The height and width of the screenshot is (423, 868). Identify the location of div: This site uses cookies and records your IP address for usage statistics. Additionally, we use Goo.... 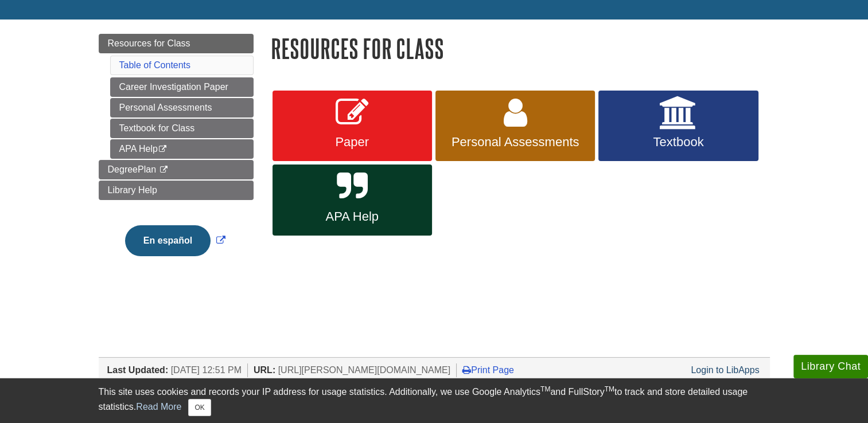
(434, 401).